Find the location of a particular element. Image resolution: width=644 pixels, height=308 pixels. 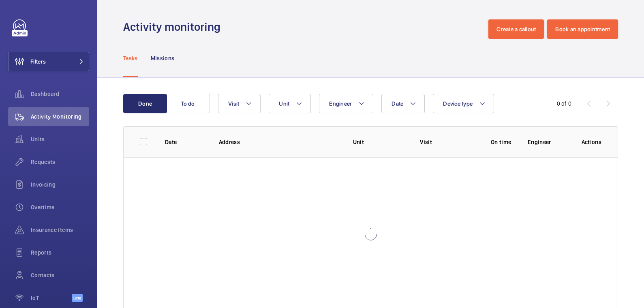

button: Date is located at coordinates (403, 104).